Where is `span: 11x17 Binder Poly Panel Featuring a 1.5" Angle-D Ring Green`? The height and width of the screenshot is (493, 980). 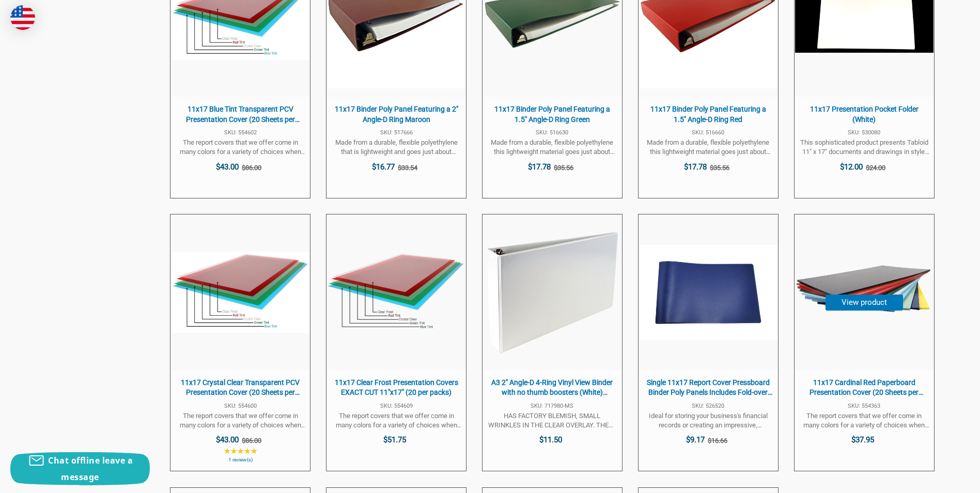 span: 11x17 Binder Poly Panel Featuring a 1.5" Angle-D Ring Green is located at coordinates (552, 114).